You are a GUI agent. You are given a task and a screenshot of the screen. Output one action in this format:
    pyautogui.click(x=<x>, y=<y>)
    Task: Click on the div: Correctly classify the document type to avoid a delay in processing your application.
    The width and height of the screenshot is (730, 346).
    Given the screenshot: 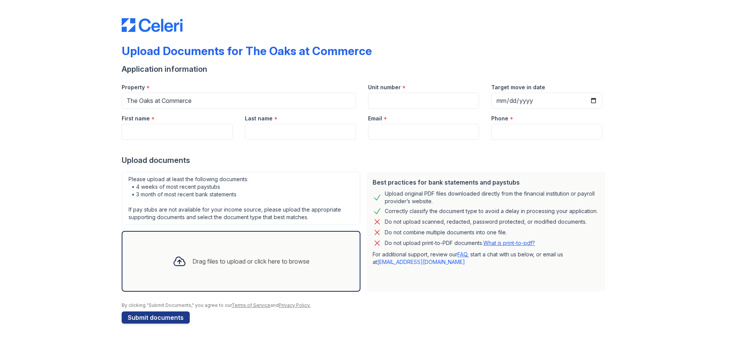 What is the action you would take?
    pyautogui.click(x=491, y=211)
    